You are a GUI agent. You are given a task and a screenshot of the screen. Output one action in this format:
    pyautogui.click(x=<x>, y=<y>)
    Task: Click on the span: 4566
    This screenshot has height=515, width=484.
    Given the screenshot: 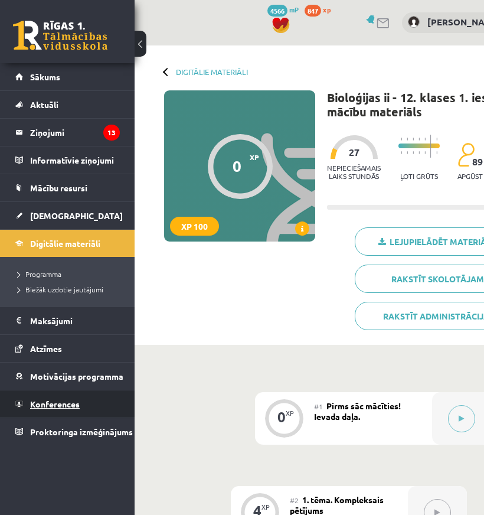 What is the action you would take?
    pyautogui.click(x=277, y=11)
    